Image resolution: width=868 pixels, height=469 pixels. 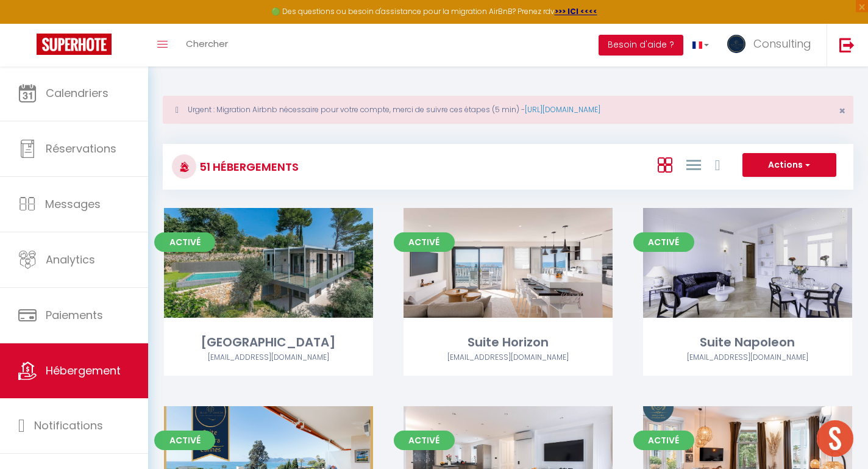 I want to click on span: Paiements, so click(x=75, y=315).